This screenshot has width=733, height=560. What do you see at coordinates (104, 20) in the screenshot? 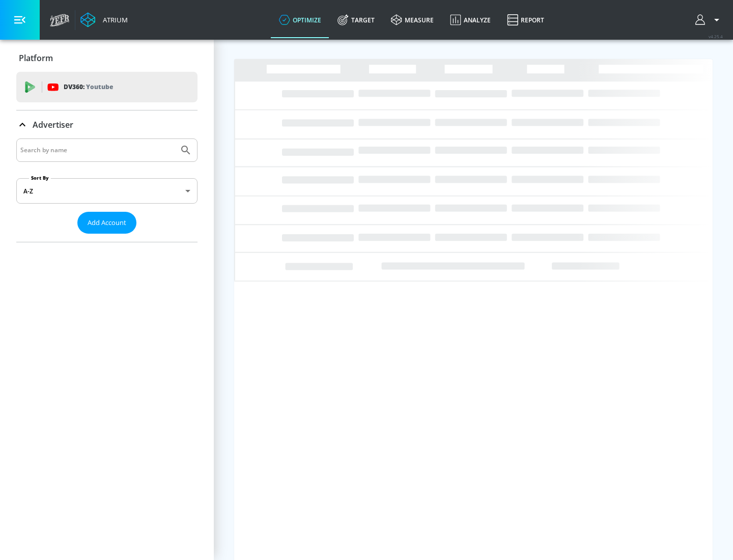
I see `a: Atrium` at bounding box center [104, 20].